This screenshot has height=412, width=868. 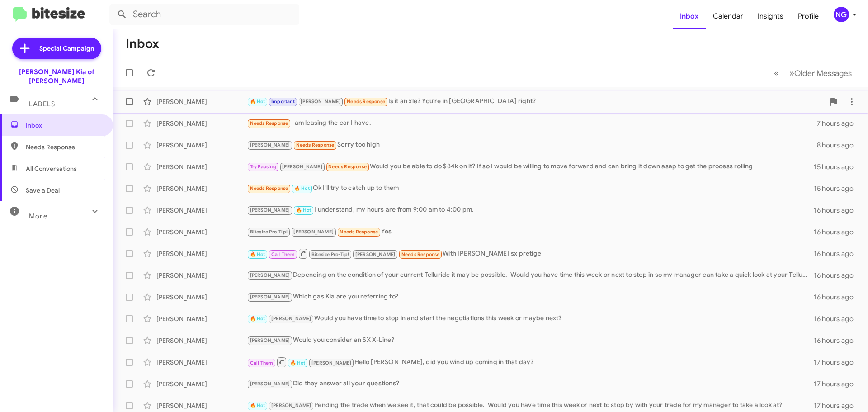 What do you see at coordinates (531, 123) in the screenshot?
I see `div: I am leasing the car I have.` at bounding box center [531, 123].